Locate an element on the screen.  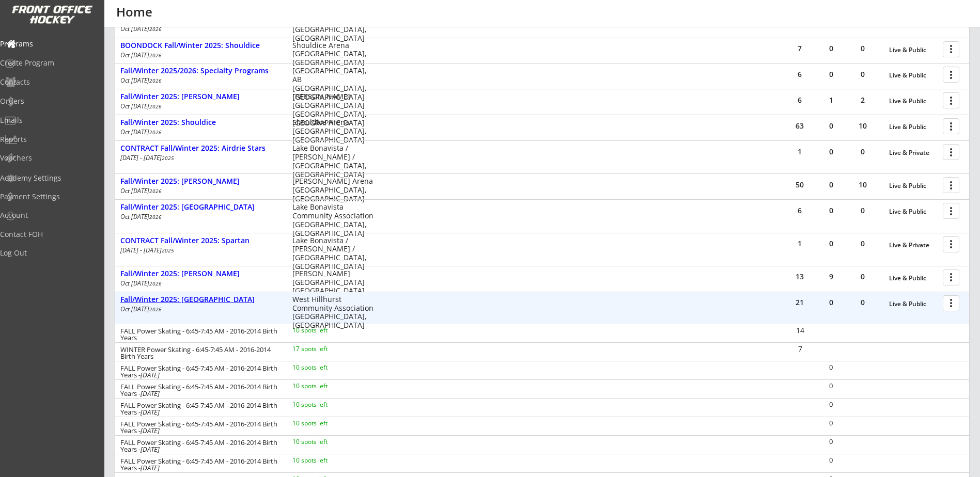
div: CONTRACT Fall/Winter 2025: Spartan is located at coordinates (201, 240).